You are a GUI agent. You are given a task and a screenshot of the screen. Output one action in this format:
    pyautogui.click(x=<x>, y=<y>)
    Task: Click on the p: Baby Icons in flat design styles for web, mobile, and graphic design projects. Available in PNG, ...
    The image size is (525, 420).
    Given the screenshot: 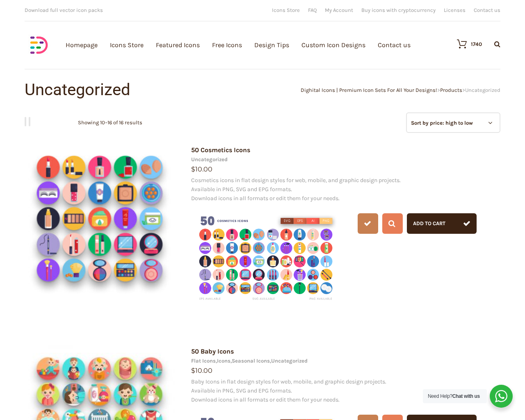 What is the action you would take?
    pyautogui.click(x=262, y=387)
    